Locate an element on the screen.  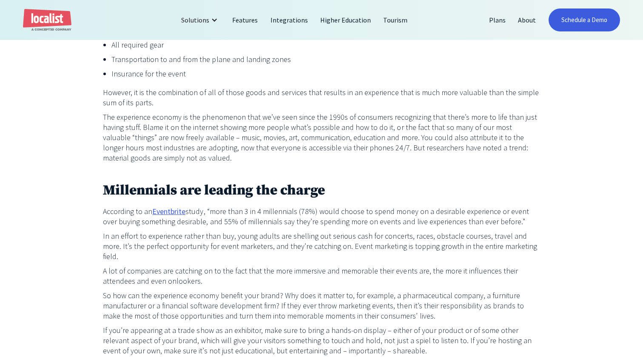
a: Schedule a Demo is located at coordinates (584, 20).